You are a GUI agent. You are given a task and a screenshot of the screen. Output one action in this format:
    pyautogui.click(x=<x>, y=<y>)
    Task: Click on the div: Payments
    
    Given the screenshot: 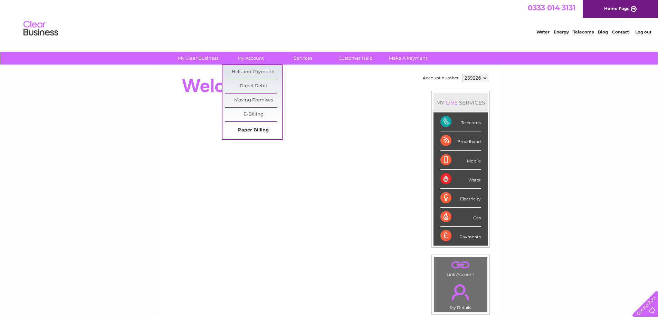 What is the action you would take?
    pyautogui.click(x=460, y=236)
    